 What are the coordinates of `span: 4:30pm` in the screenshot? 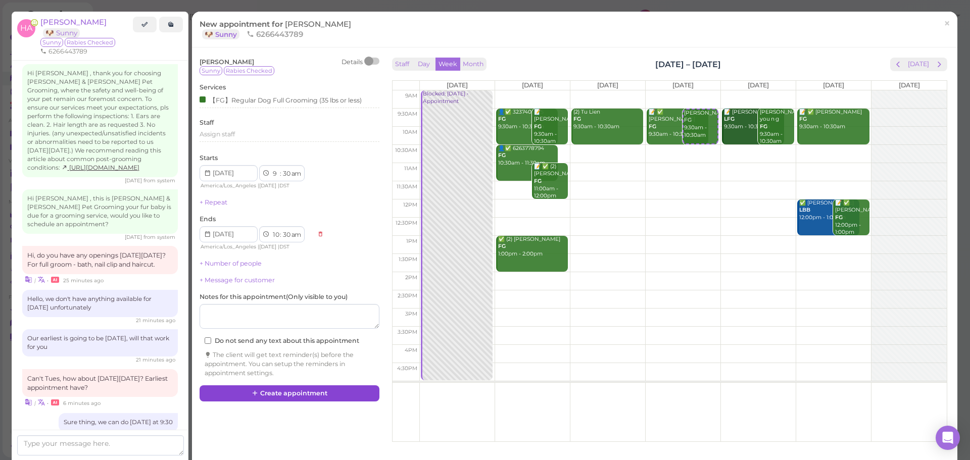 It's located at (407, 368).